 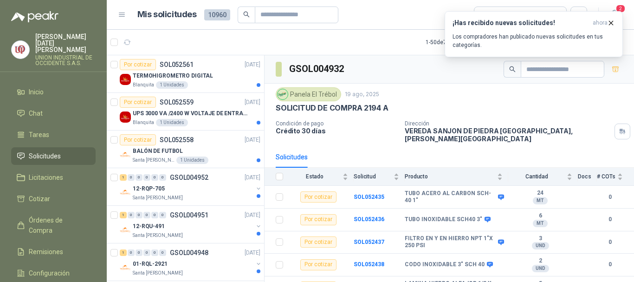 I want to click on span: Licitaciones, so click(x=46, y=177).